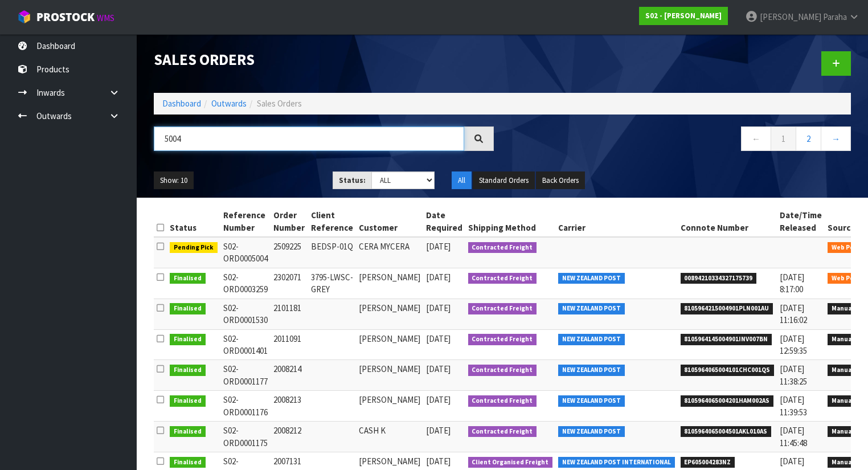  What do you see at coordinates (245, 406) in the screenshot?
I see `td: S02-ORD0001176` at bounding box center [245, 406].